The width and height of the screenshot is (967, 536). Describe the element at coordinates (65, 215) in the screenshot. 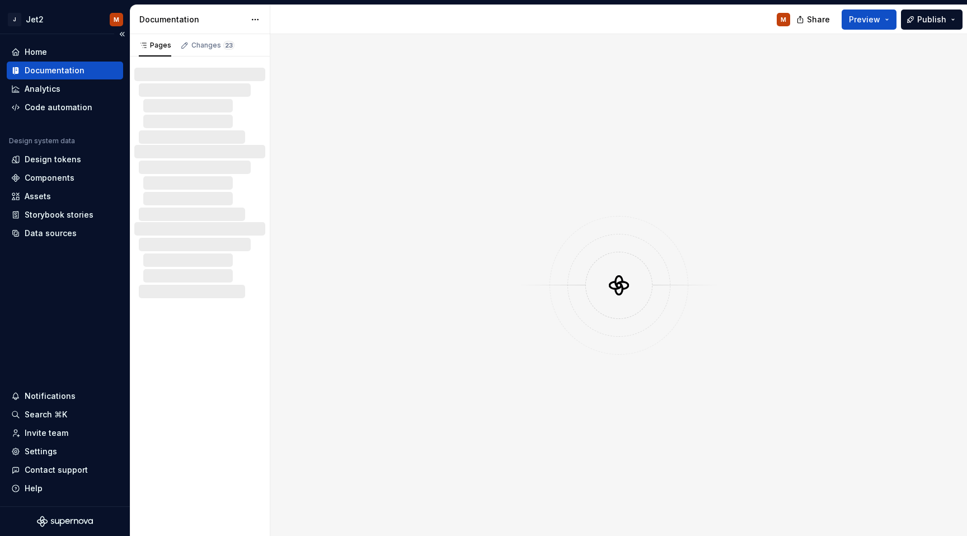

I see `a: Storybook stories` at that location.